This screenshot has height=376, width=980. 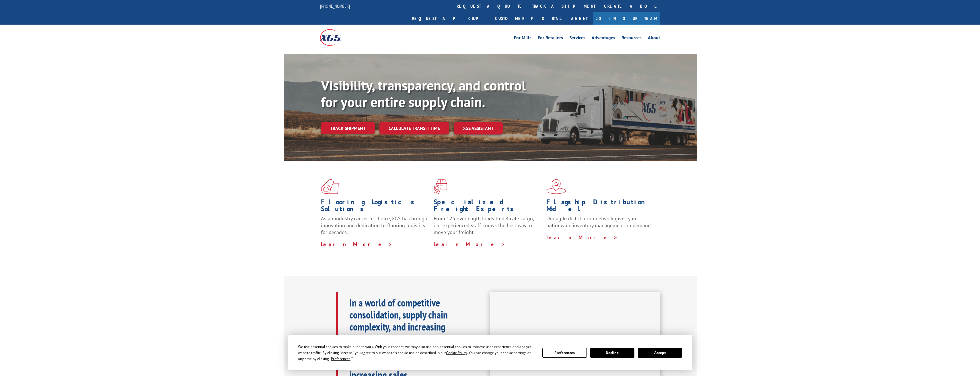 What do you see at coordinates (627, 19) in the screenshot?
I see `a: Join Our Team` at bounding box center [627, 19].